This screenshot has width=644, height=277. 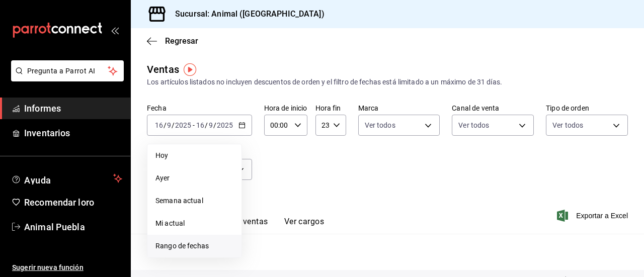 I want to click on font: Ayer, so click(x=162, y=178).